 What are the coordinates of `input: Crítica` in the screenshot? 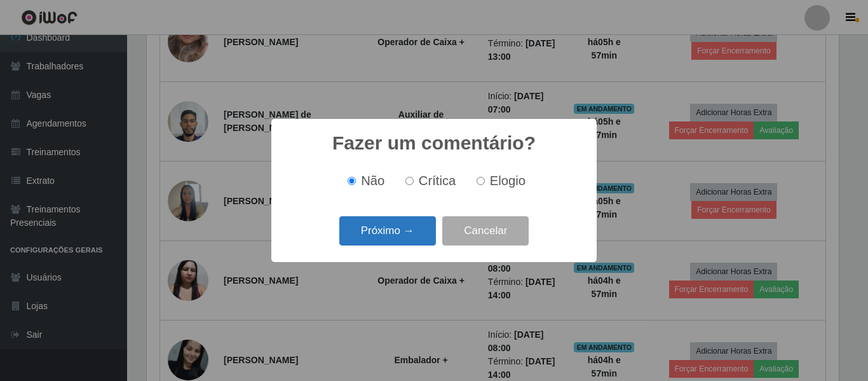 It's located at (409, 181).